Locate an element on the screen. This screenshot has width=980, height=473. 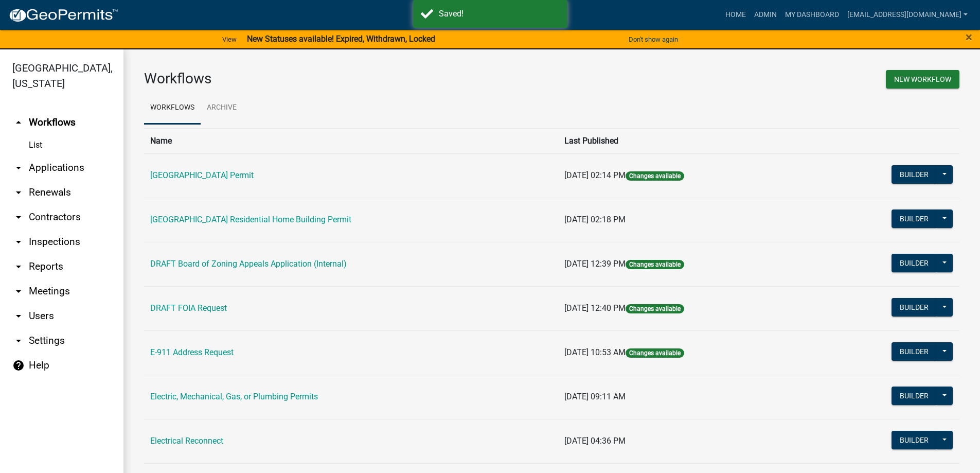
button: New Workflow is located at coordinates (922, 79).